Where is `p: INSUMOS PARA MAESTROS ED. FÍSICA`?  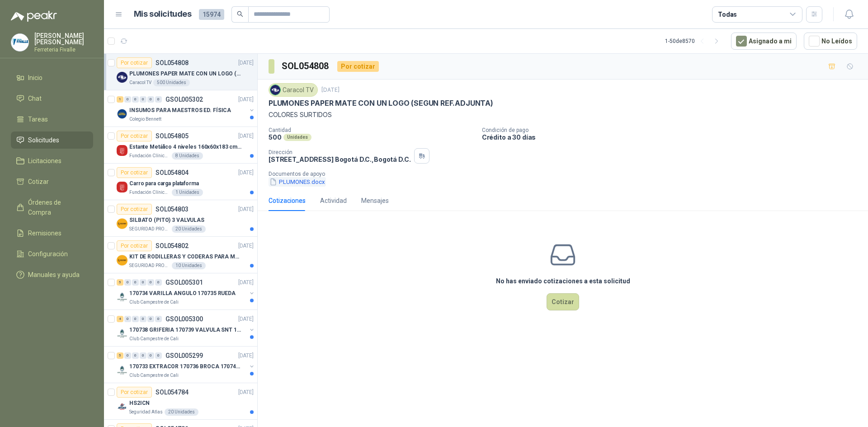 p: INSUMOS PARA MAESTROS ED. FÍSICA is located at coordinates (180, 110).